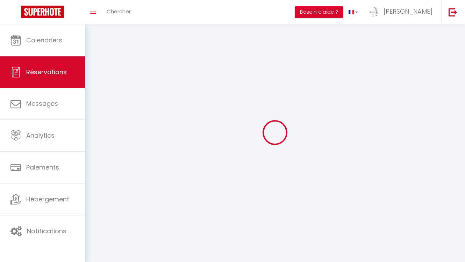  Describe the element at coordinates (43, 167) in the screenshot. I see `span: Paiements` at that location.